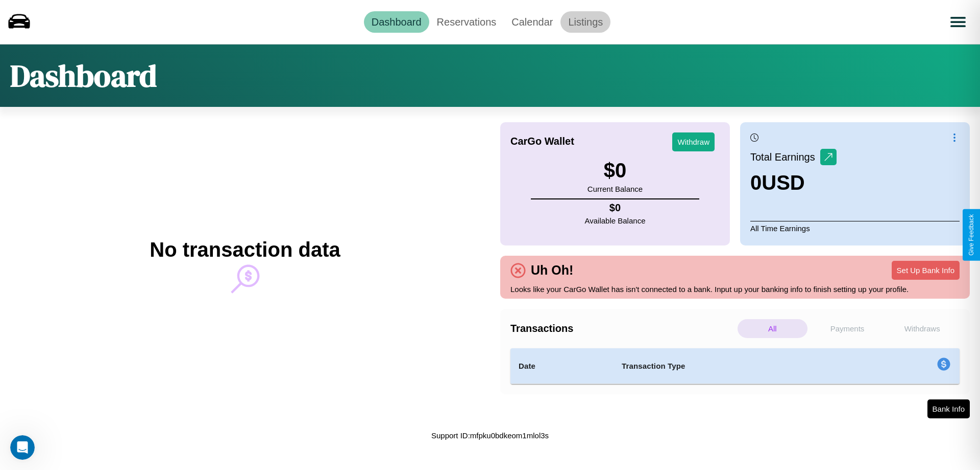 Image resolution: width=980 pixels, height=470 pixels. Describe the element at coordinates (397, 22) in the screenshot. I see `a: Dashboard` at that location.